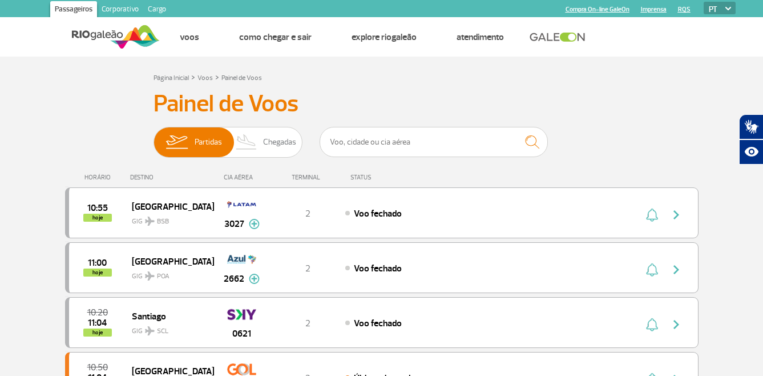  What do you see at coordinates (242, 333) in the screenshot?
I see `span: 0621` at bounding box center [242, 333].